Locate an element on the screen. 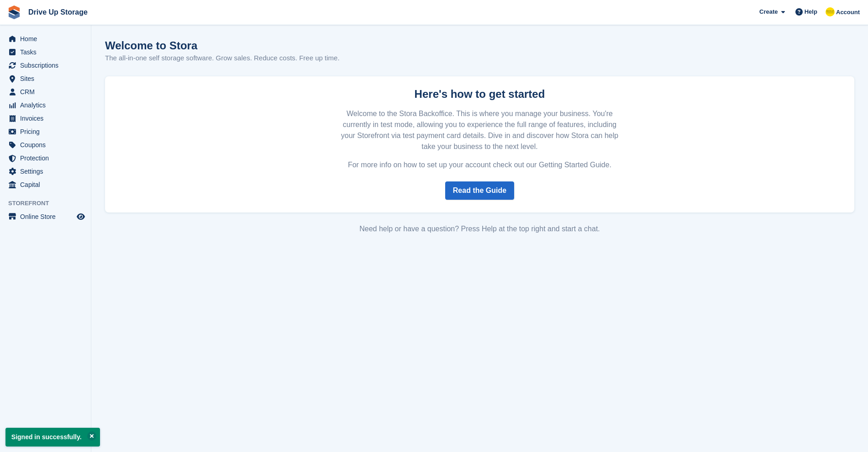  span: Subscriptions is located at coordinates (47, 66).